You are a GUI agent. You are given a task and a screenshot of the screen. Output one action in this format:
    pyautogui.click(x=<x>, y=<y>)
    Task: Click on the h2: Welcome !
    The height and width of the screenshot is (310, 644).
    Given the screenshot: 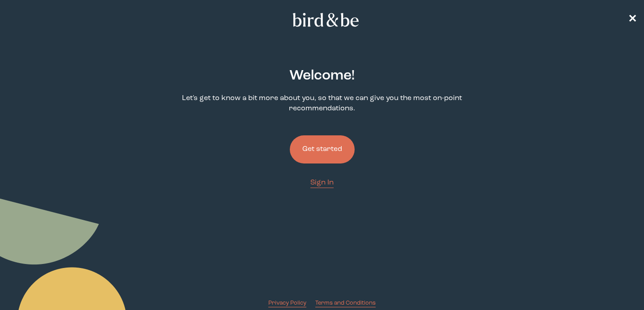 What is the action you would take?
    pyautogui.click(x=322, y=76)
    